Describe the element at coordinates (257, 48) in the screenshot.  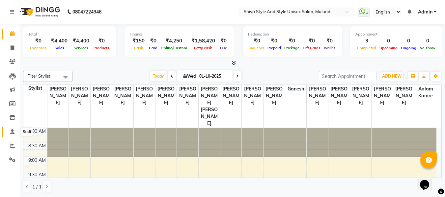
I see `span: Voucher` at that location.